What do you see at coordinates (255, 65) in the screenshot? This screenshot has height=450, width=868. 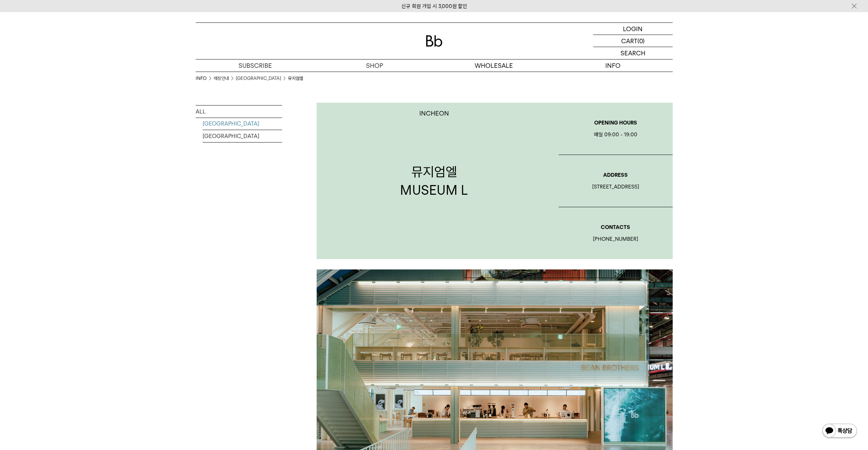 I see `p: SUBSCRIBE` at bounding box center [255, 65].